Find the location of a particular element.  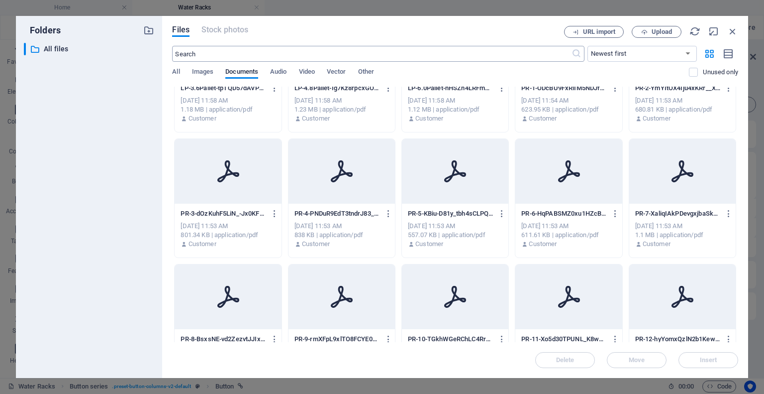

p: PR-9-rmXFpL9xlTO8FCYE00lfvA.pdf is located at coordinates (337, 339).